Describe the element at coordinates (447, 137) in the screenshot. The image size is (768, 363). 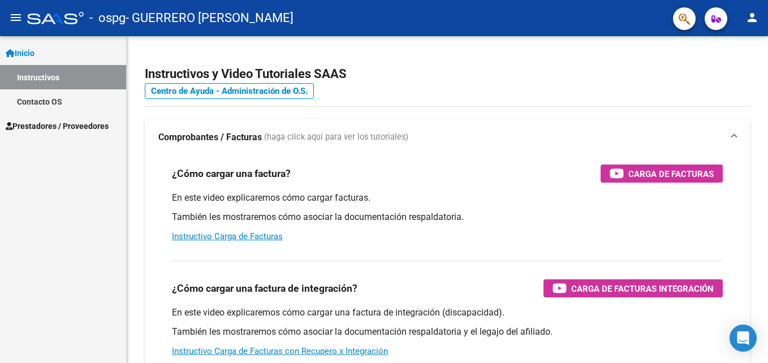
I see `mat-expansion-panel-header: Comprobantes / Facturas (haga click aquí para ver los tutoriales)` at that location.